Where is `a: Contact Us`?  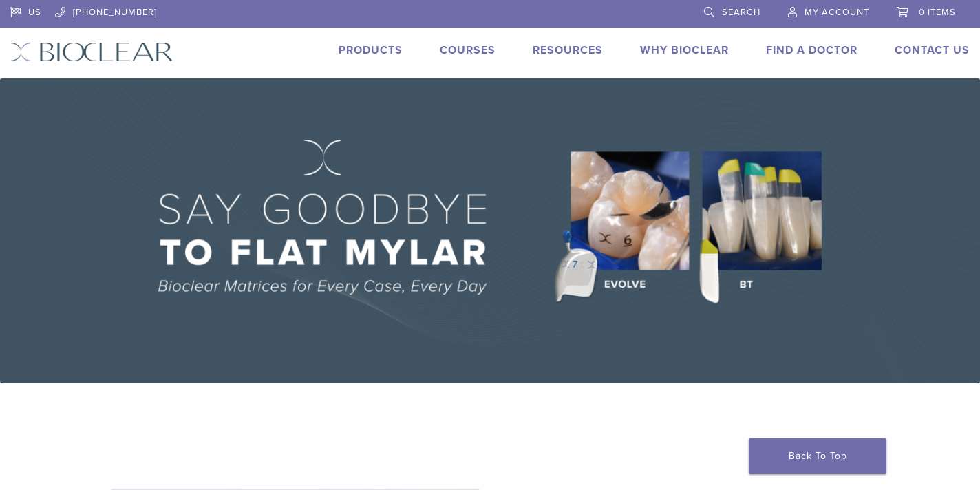 a: Contact Us is located at coordinates (931, 50).